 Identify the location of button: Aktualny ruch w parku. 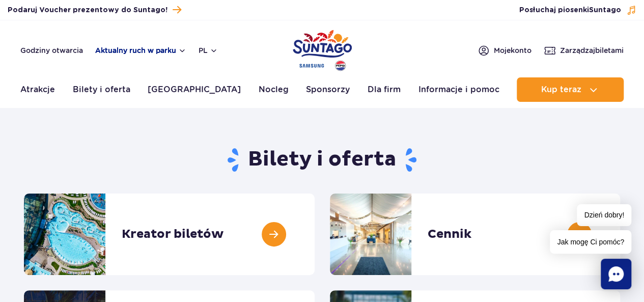
(141, 50).